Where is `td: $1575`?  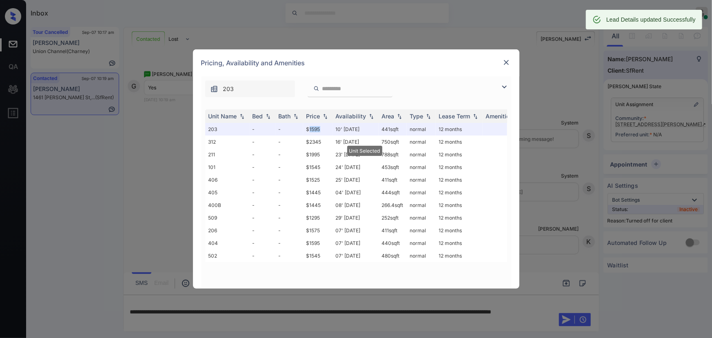
td: $1575 is located at coordinates (318, 230).